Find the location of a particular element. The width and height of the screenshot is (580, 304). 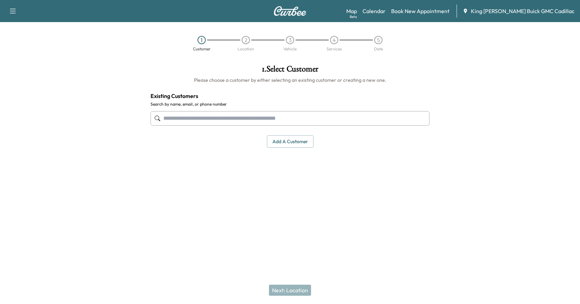

div: Vehicle is located at coordinates (290, 49).